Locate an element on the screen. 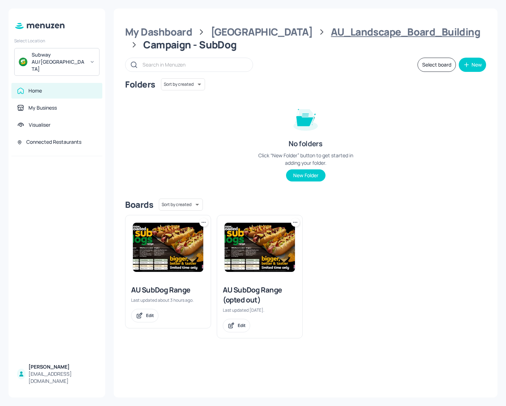 Image resolution: width=506 pixels, height=406 pixels. button: New is located at coordinates (473, 65).